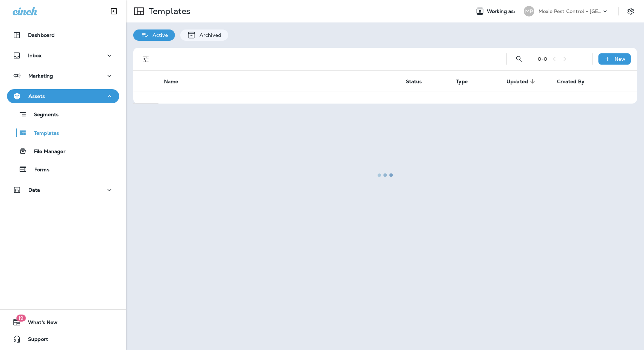 This screenshot has width=644, height=350. I want to click on button: Forms, so click(63, 169).